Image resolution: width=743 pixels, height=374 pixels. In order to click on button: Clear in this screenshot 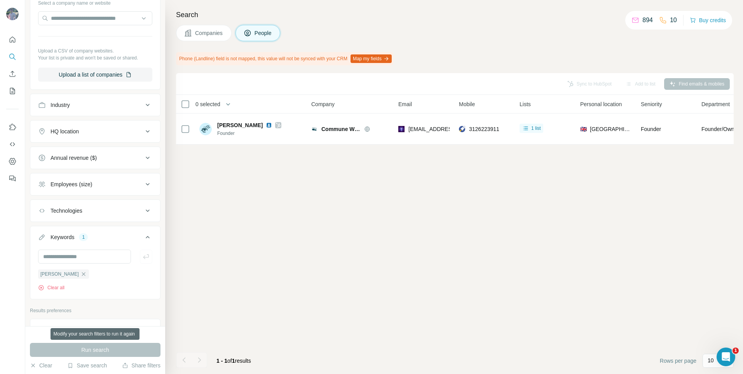, I will do `click(41, 365)`.